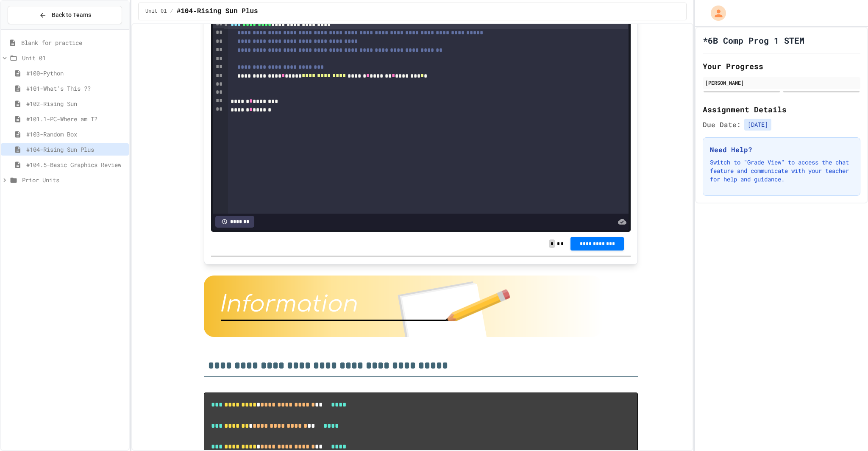  What do you see at coordinates (782, 109) in the screenshot?
I see `h2: Assignment Details` at bounding box center [782, 109].